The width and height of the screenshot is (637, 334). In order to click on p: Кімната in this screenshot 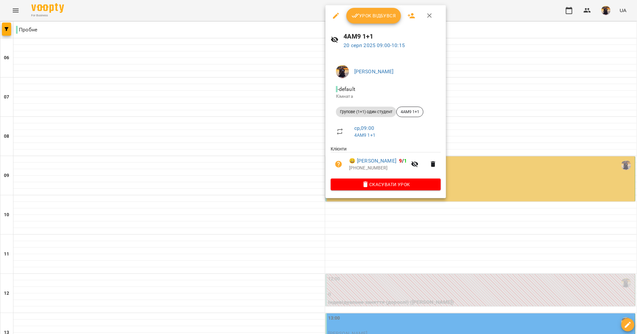, I will do `click(386, 96)`.